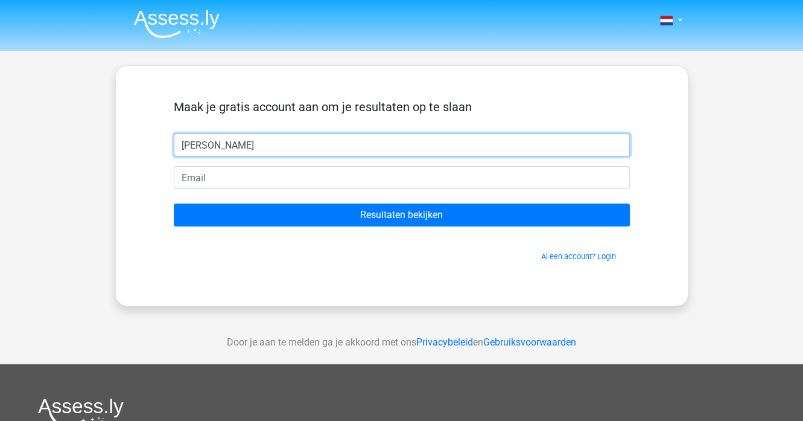 Image resolution: width=803 pixels, height=421 pixels. What do you see at coordinates (402, 215) in the screenshot?
I see `input: Resultaten bekijken` at bounding box center [402, 215].